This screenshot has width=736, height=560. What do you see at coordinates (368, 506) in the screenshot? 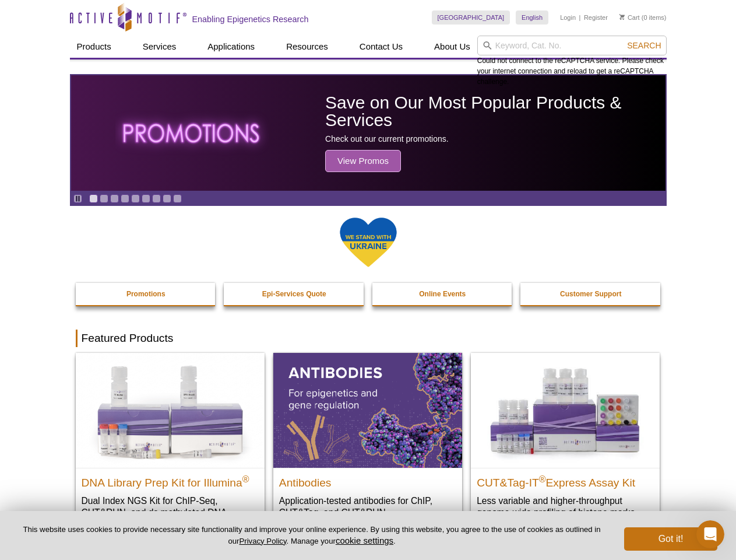
I see `p: Application-tested antibodies for ChIP, CUT&Tag, and CUT&RUN.` at bounding box center [368, 506].